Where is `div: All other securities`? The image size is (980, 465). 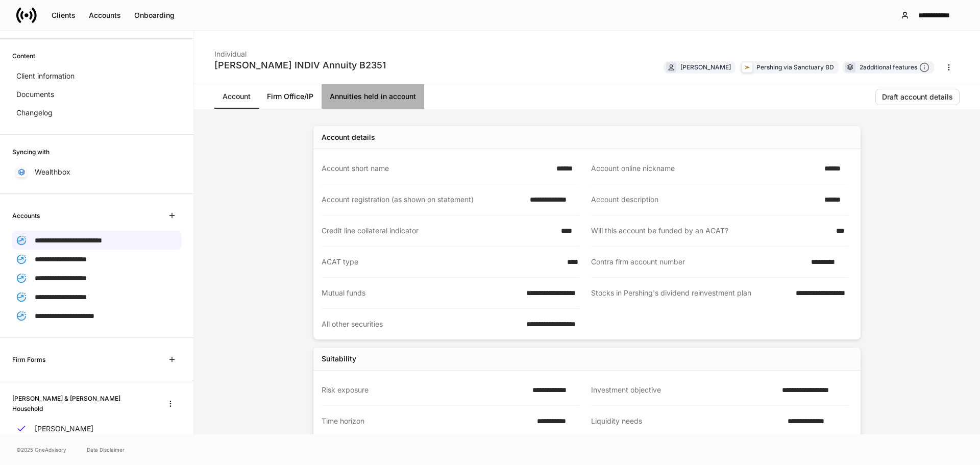 div: All other securities is located at coordinates (420, 324).